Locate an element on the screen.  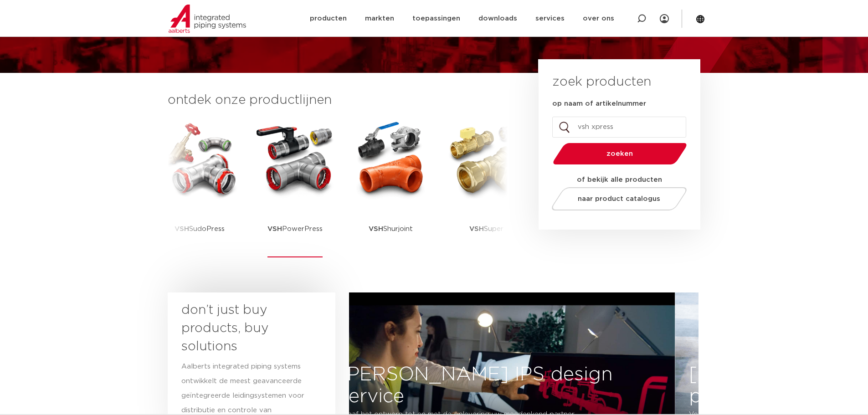
a: naar product catalogus is located at coordinates (619, 198).